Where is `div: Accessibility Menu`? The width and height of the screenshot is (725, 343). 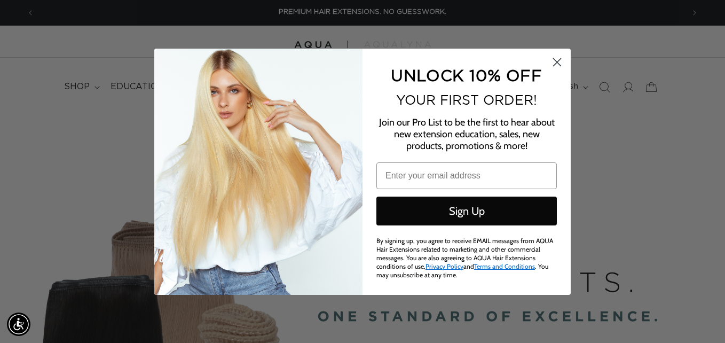
div: Accessibility Menu is located at coordinates (19, 324).